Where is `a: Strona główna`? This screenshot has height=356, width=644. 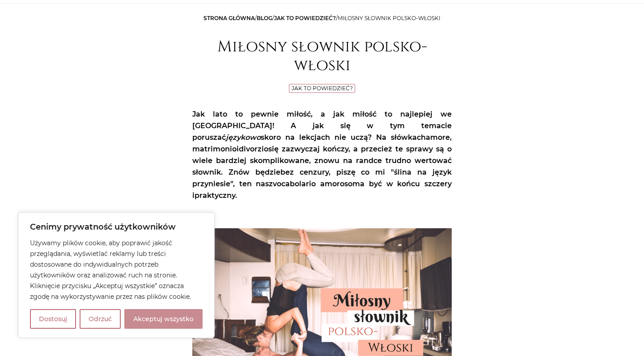 a: Strona główna is located at coordinates (229, 18).